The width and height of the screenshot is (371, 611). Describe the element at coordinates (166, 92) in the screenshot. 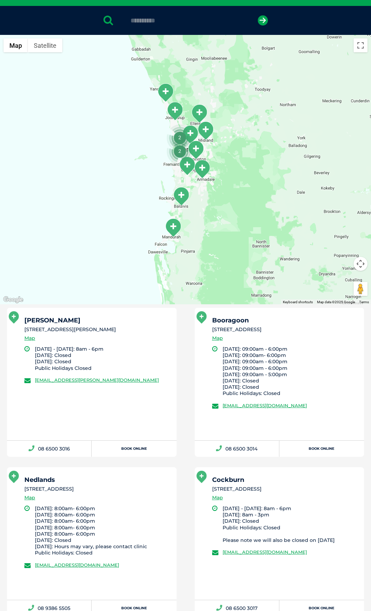

I see `div: Butler` at that location.